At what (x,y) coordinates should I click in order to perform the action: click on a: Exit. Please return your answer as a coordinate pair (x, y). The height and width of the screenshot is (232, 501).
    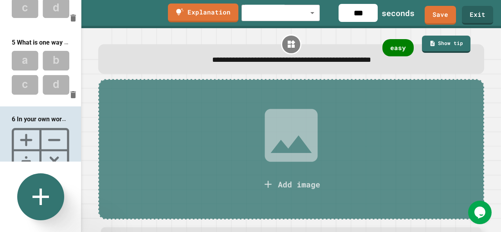
    Looking at the image, I should click on (478, 15).